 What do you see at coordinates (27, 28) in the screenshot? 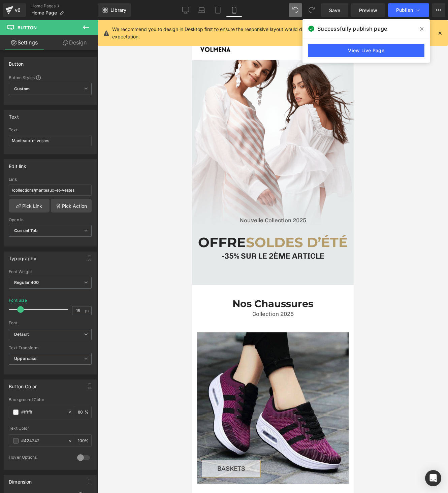
I see `span: Button` at bounding box center [27, 28].